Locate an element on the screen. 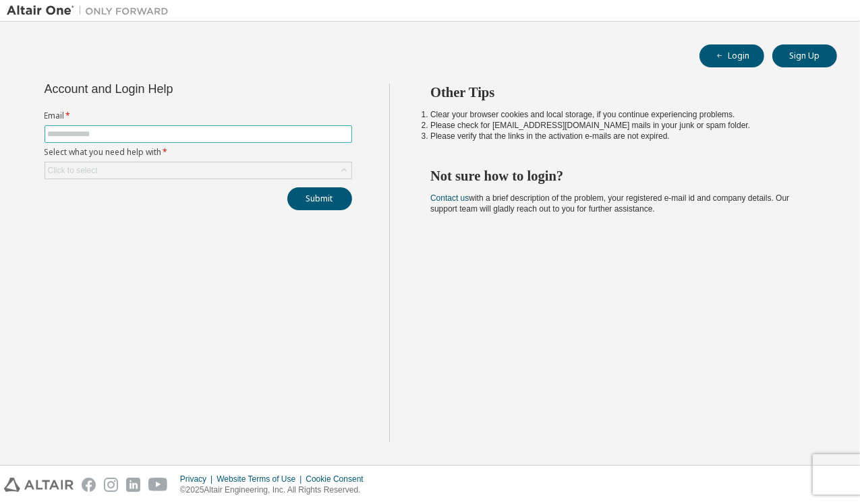  button: Submit is located at coordinates (320, 199).